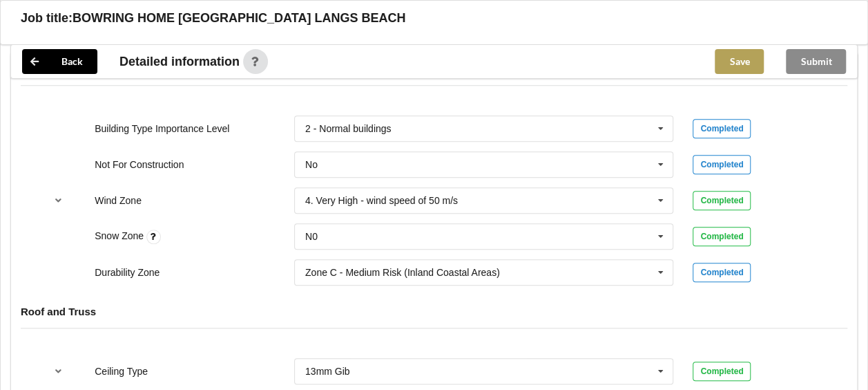 The height and width of the screenshot is (390, 868). I want to click on button: Back, so click(59, 61).